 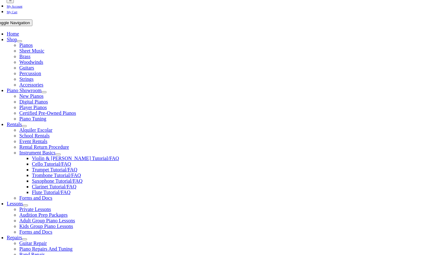 I want to click on span: Alquiler Escolar, so click(x=36, y=130).